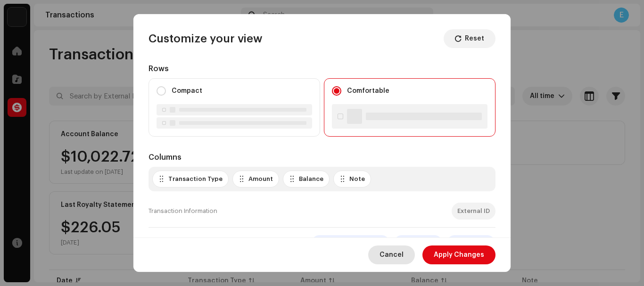 The width and height of the screenshot is (644, 286). Describe the element at coordinates (474, 39) in the screenshot. I see `span: Reset` at that location.